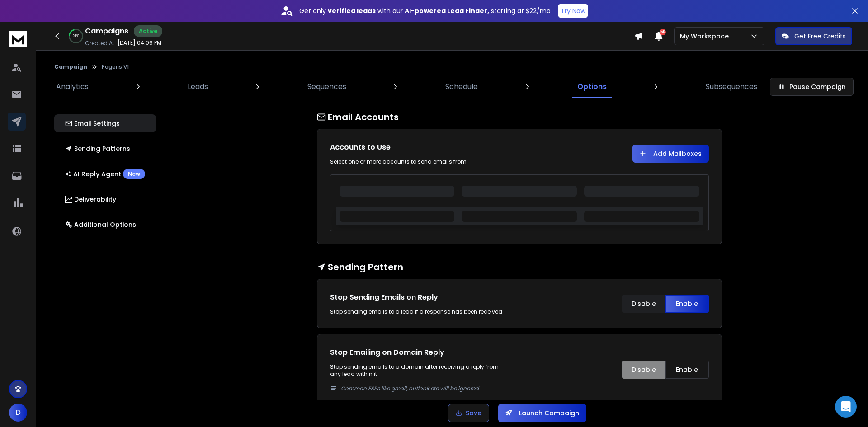  I want to click on p: Leads, so click(197, 87).